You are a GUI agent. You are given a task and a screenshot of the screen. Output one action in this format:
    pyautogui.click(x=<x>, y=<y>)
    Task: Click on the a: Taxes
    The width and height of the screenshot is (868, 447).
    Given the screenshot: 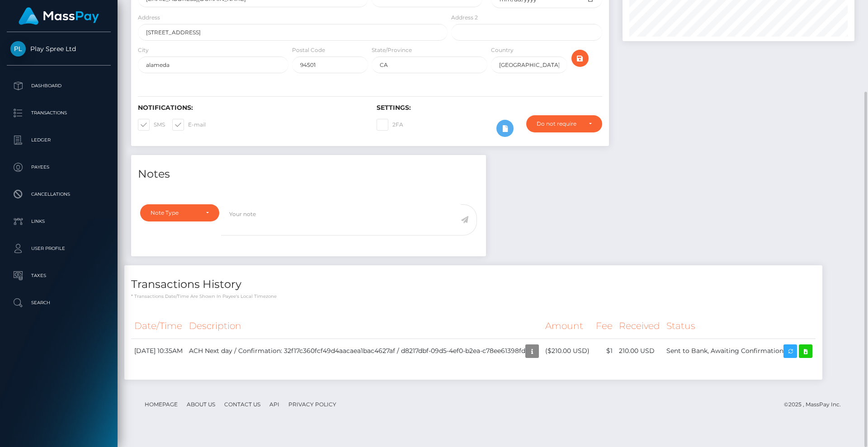 What is the action you would take?
    pyautogui.click(x=59, y=276)
    